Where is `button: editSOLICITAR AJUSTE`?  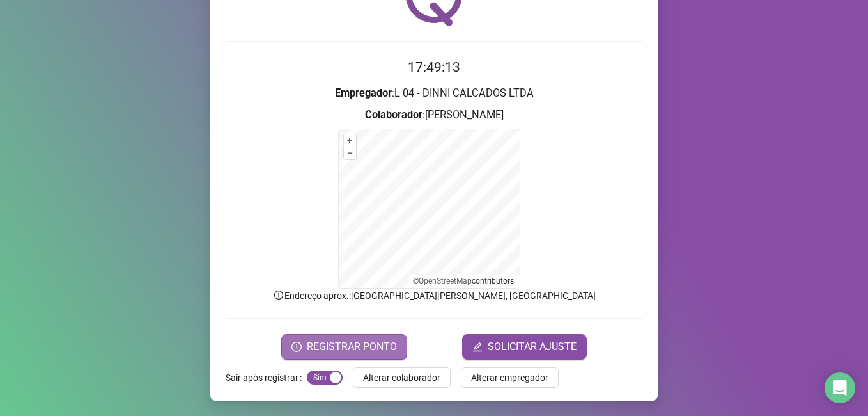 button: editSOLICITAR AJUSTE is located at coordinates (524, 347).